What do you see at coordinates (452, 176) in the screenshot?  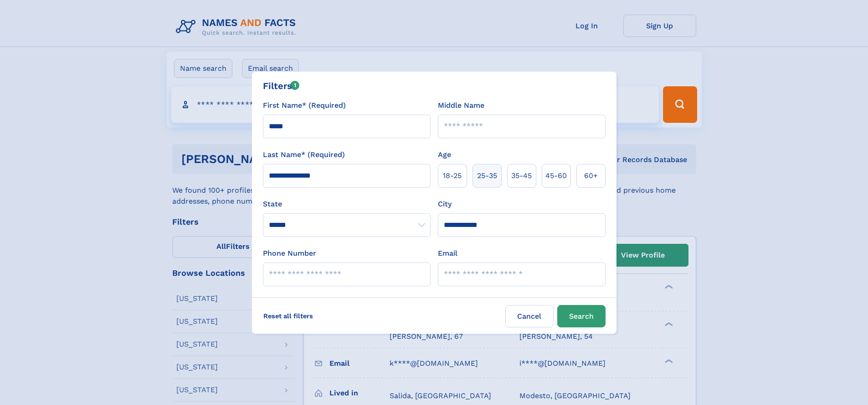 I see `span: 18‑25` at bounding box center [452, 176].